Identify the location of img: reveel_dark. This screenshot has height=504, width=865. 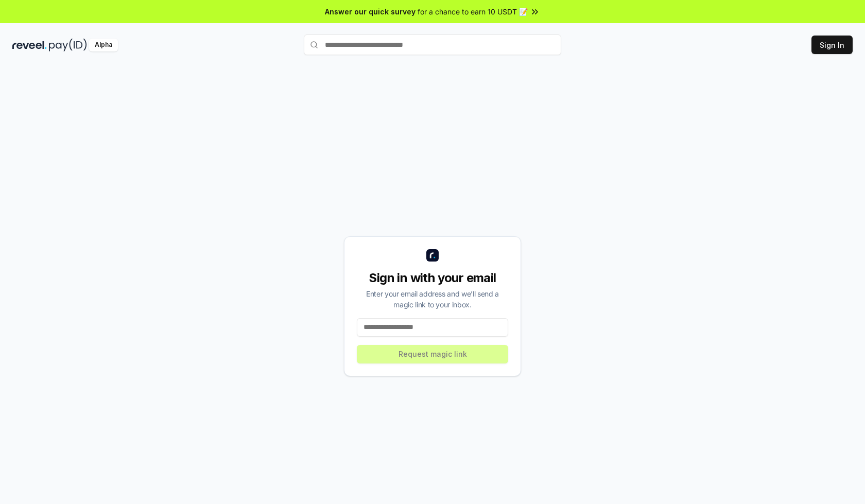
(29, 45).